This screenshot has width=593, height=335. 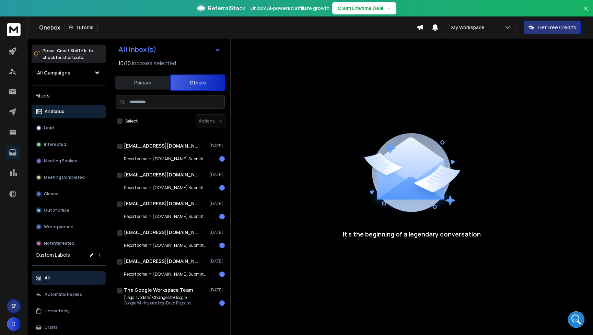 What do you see at coordinates (198, 83) in the screenshot?
I see `button: Others` at bounding box center [198, 83].